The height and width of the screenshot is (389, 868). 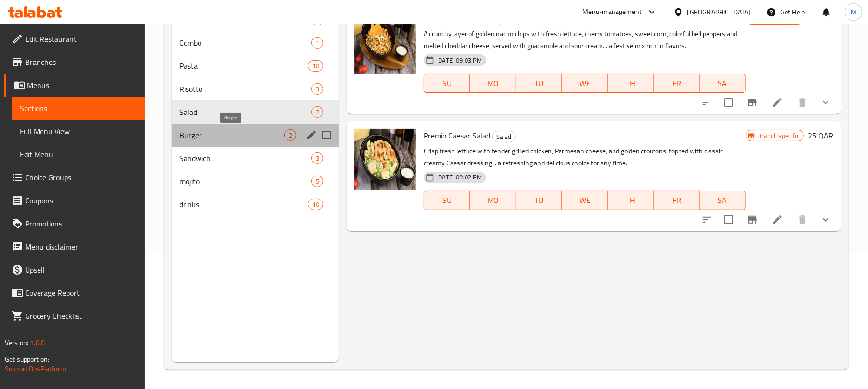 What do you see at coordinates (722, 84) in the screenshot?
I see `button: SA` at bounding box center [722, 84].